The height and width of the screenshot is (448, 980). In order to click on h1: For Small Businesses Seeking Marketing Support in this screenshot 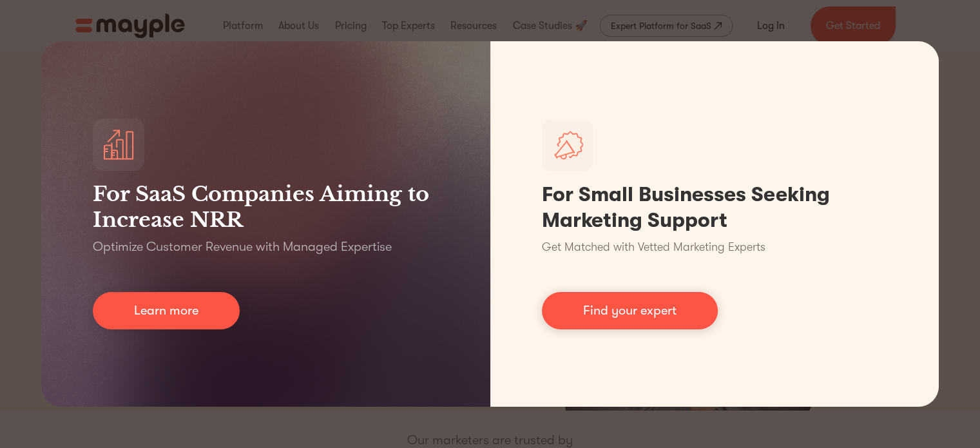, I will do `click(715, 207)`.